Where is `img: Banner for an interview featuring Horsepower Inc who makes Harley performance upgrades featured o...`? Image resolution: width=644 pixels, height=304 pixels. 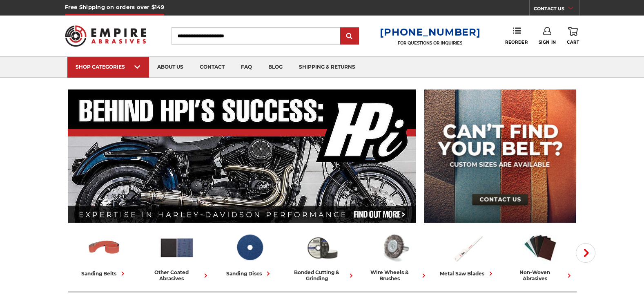
img: Banner for an interview featuring Horsepower Inc who makes Harley performance upgrades featured o... is located at coordinates (241, 157).